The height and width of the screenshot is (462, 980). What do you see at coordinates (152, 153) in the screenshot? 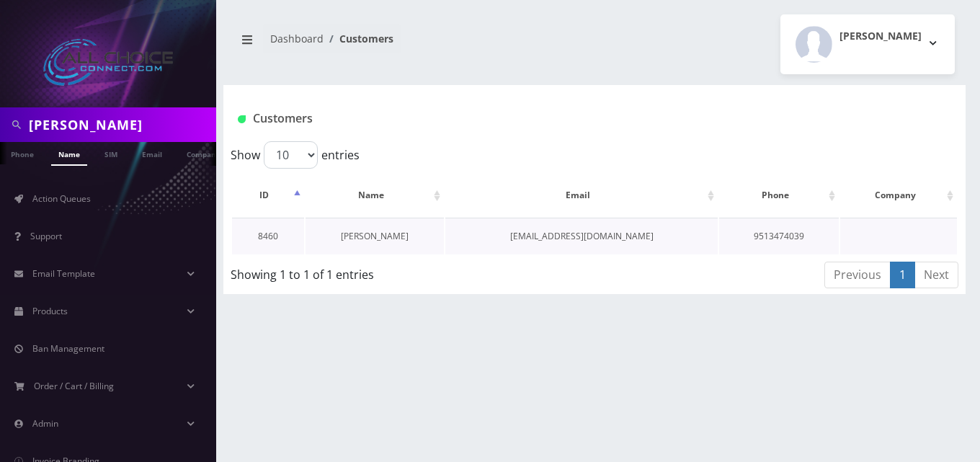
I see `a: Email` at bounding box center [152, 153].